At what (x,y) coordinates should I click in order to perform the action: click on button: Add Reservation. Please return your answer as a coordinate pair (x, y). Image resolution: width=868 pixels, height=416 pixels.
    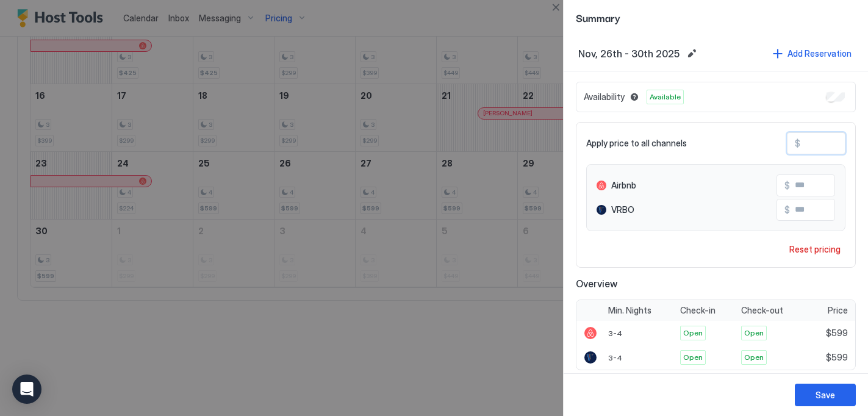
    Looking at the image, I should click on (812, 53).